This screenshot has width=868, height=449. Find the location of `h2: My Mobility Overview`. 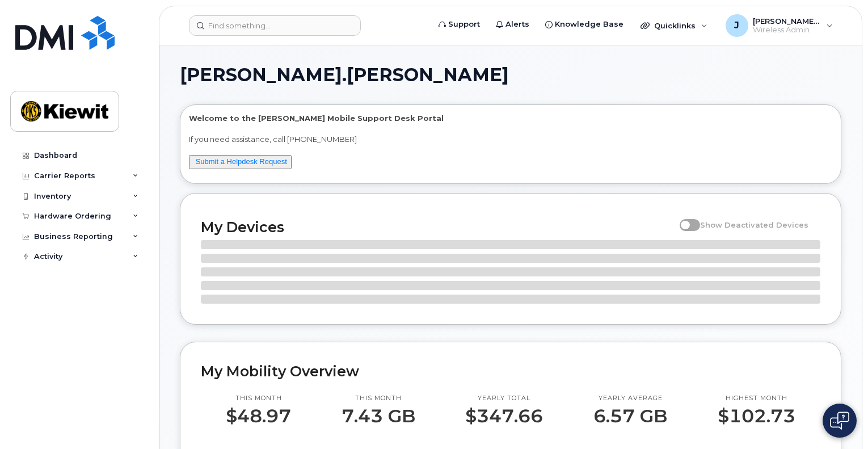

h2: My Mobility Overview is located at coordinates (510, 371).